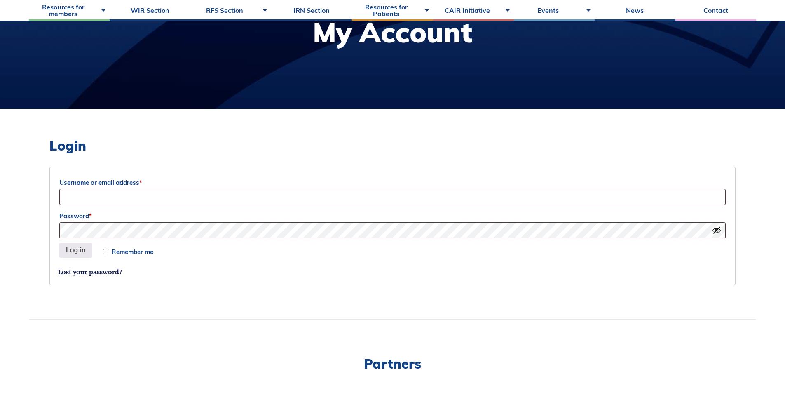  Describe the element at coordinates (132, 251) in the screenshot. I see `span: Remember me` at that location.